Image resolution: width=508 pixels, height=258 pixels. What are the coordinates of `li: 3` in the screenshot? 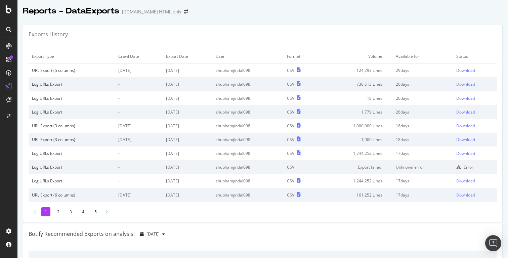 It's located at (71, 212).